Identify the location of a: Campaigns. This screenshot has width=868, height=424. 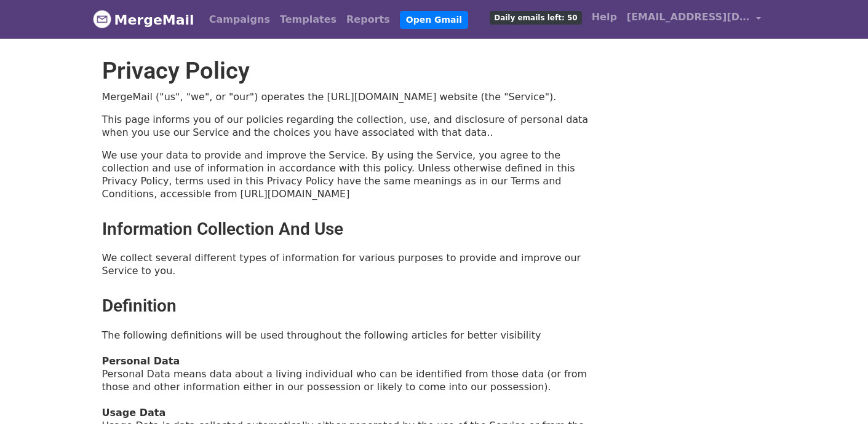
(240, 20).